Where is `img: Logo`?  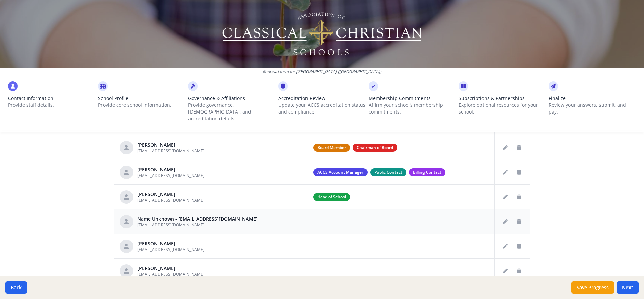 img: Logo is located at coordinates (322, 34).